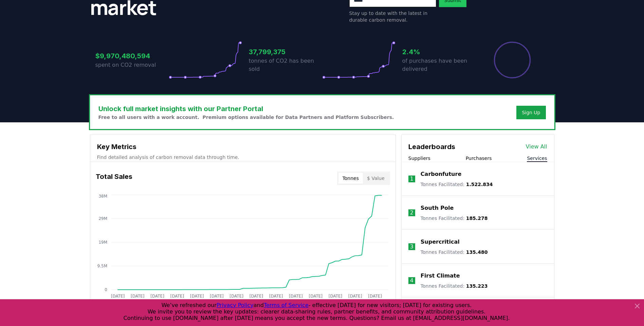 This screenshot has height=326, width=644. Describe the element at coordinates (246, 109) in the screenshot. I see `h3: Unlock full market insights with our Partner Portal` at that location.